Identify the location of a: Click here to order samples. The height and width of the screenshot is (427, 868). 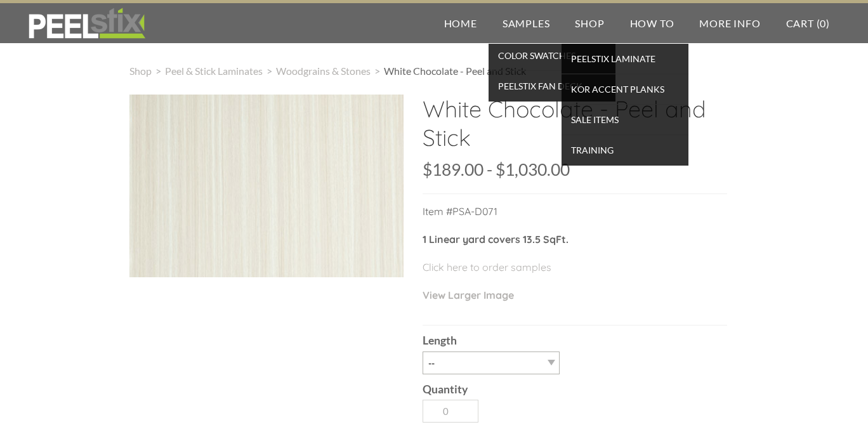
(487, 267).